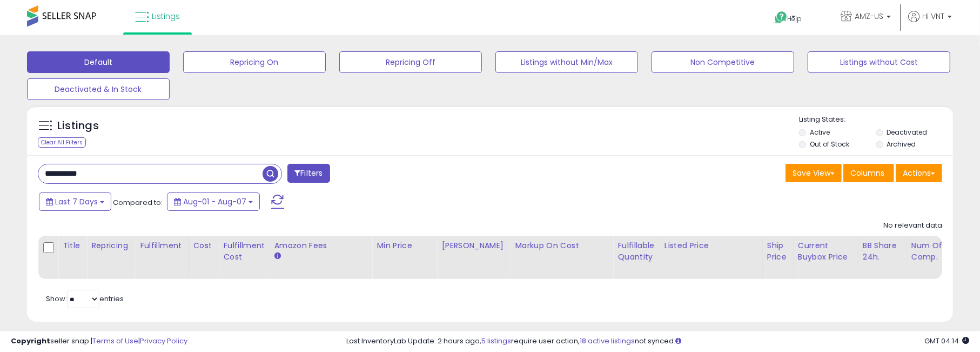 This screenshot has height=352, width=980. Describe the element at coordinates (657, 341) in the screenshot. I see `div: Last InventoryLab Update: 2 hours ago, require user action, not synced.` at that location.